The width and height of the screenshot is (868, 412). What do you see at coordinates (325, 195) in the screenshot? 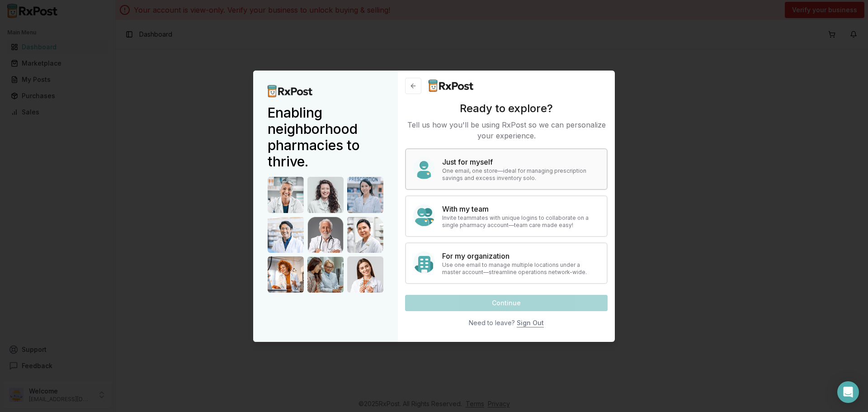
I see `img: Doctor 2` at bounding box center [325, 195].